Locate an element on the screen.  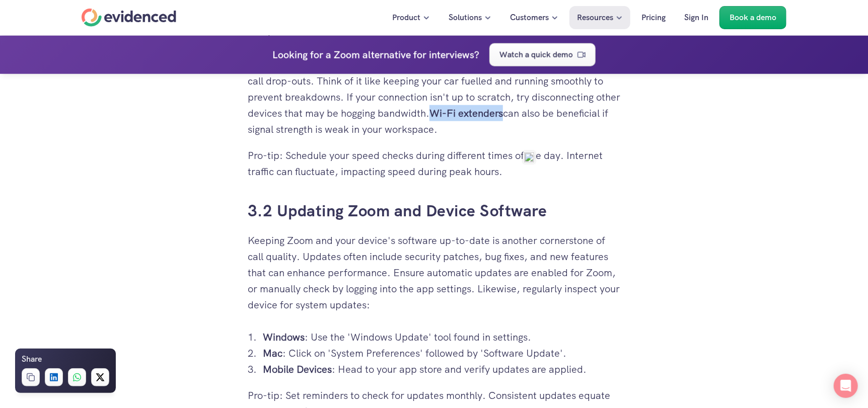
p: Pricing is located at coordinates (654, 18).